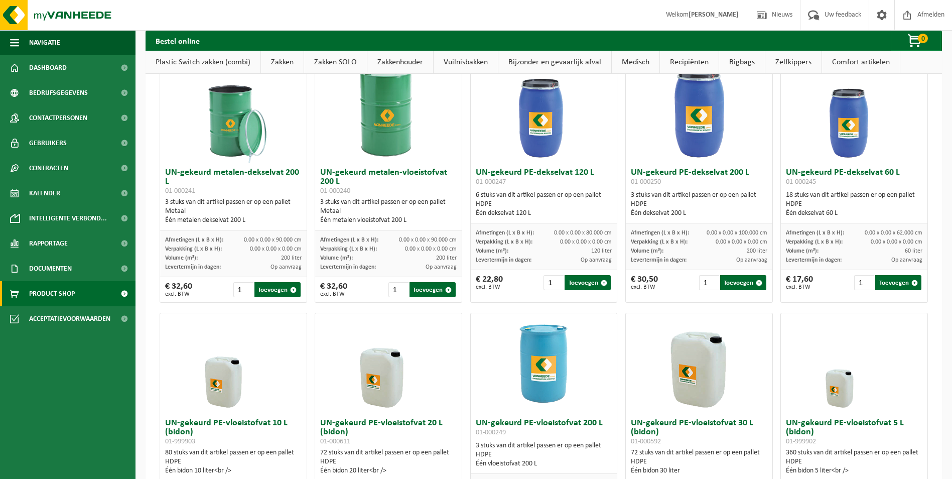  What do you see at coordinates (180, 191) in the screenshot?
I see `span: 01-000241` at bounding box center [180, 191].